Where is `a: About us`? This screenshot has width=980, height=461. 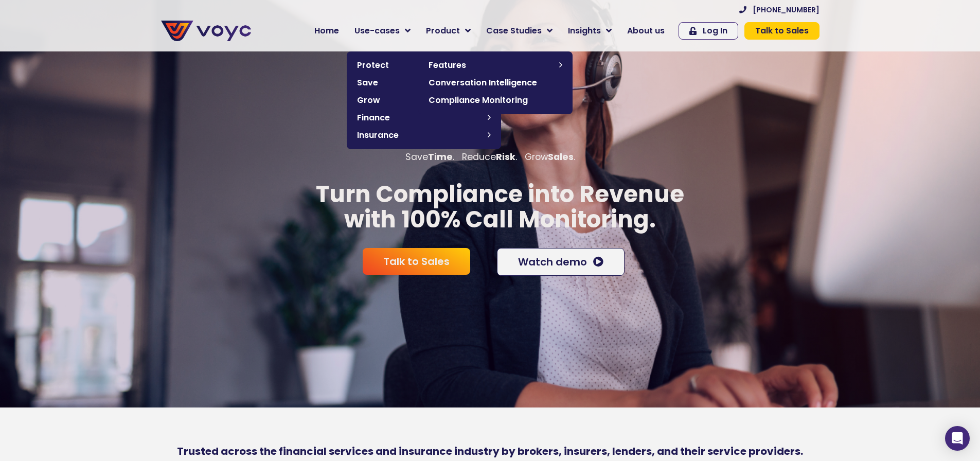
a: About us is located at coordinates (646, 31).